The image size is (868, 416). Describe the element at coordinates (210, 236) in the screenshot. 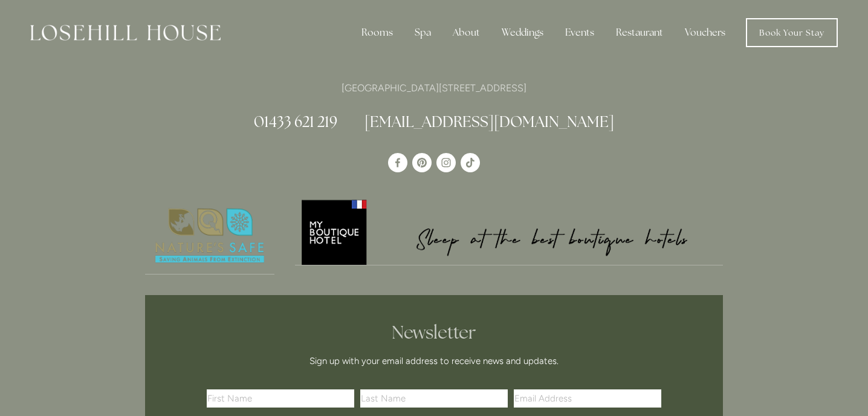

I see `a: Nature's Safe - Logo` at that location.